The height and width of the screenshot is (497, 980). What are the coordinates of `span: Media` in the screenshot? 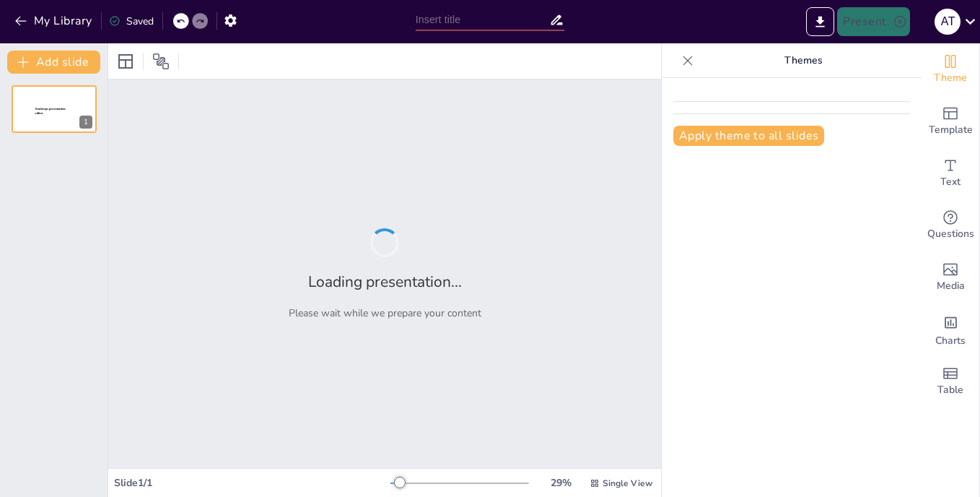 It's located at (950, 286).